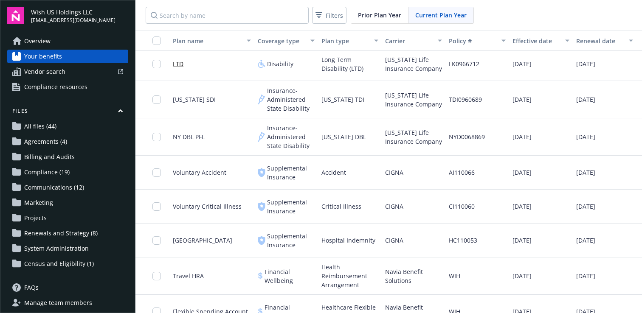 Image resolution: width=642 pixels, height=313 pixels. Describe the element at coordinates (73, 12) in the screenshot. I see `span: Wish US Holdings LLC` at that location.